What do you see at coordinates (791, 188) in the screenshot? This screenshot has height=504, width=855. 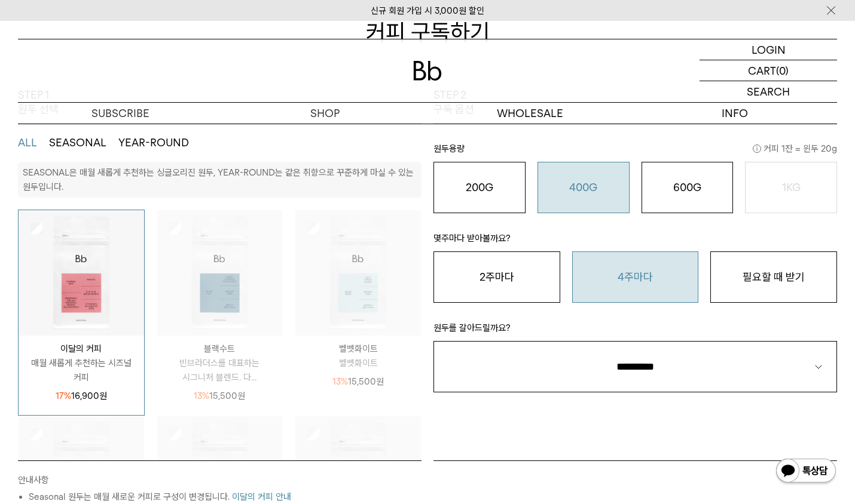 I see `button: 1KG` at bounding box center [791, 188].